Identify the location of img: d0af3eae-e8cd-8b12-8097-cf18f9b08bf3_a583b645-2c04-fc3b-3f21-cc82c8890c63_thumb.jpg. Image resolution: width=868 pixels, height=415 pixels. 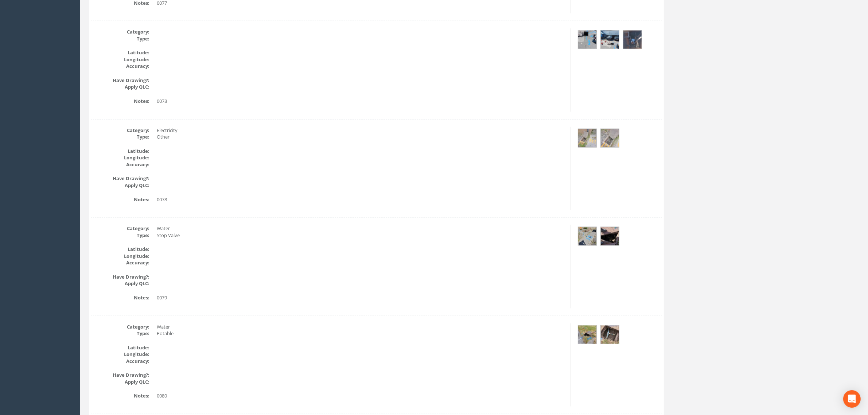
(587, 236).